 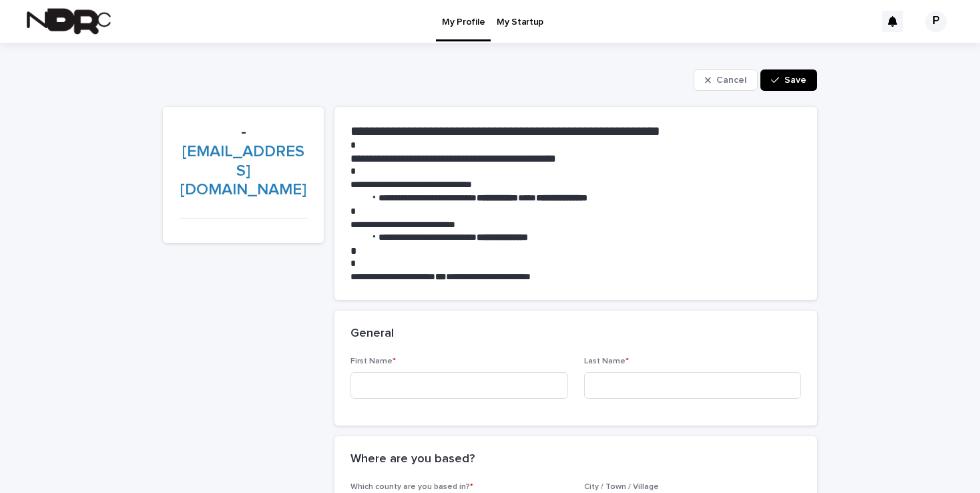 What do you see at coordinates (69, 21) in the screenshot?
I see `img: fPh53EbzTSOZ76wyQ5GQ` at bounding box center [69, 21].